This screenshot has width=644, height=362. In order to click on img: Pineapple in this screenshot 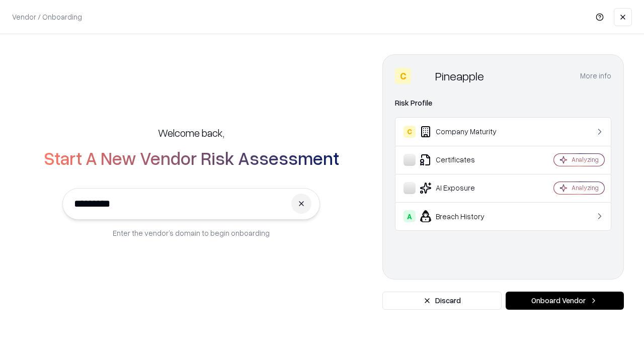, I will do `click(423, 76)`.